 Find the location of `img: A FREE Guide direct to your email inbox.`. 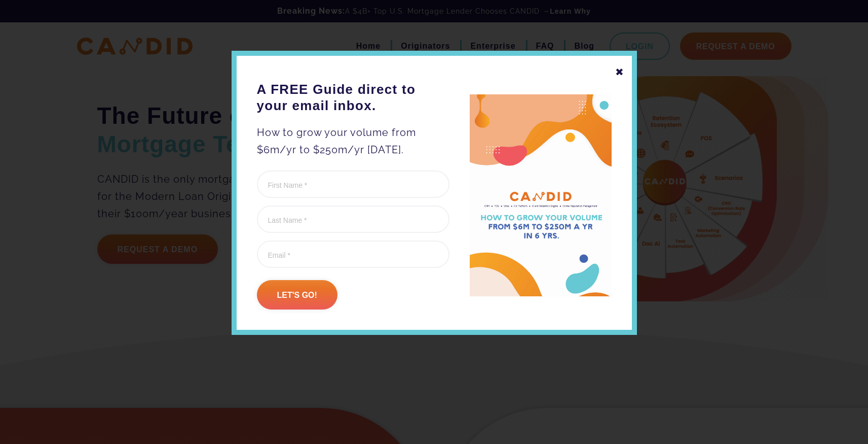

img: A FREE Guide direct to your email inbox. is located at coordinates (540, 196).